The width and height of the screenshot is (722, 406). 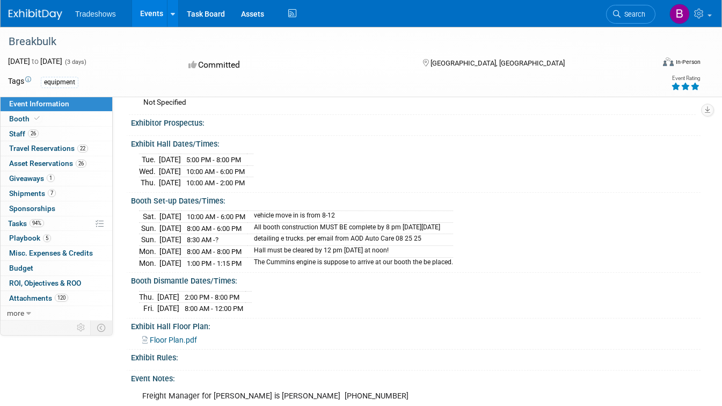 What do you see at coordinates (50, 178) in the screenshot?
I see `span: 1` at bounding box center [50, 178].